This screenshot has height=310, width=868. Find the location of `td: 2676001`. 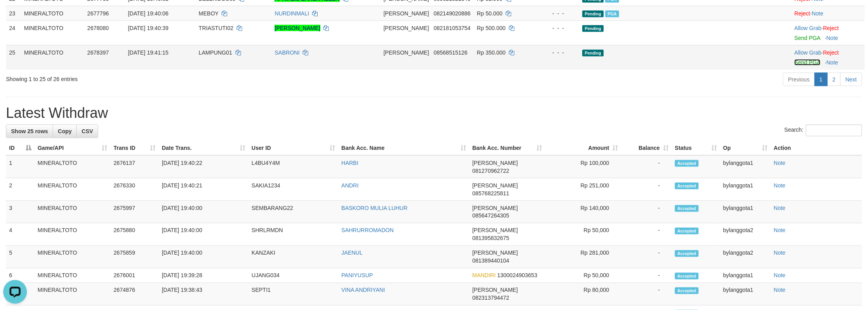

td: 2676001 is located at coordinates (134, 276).